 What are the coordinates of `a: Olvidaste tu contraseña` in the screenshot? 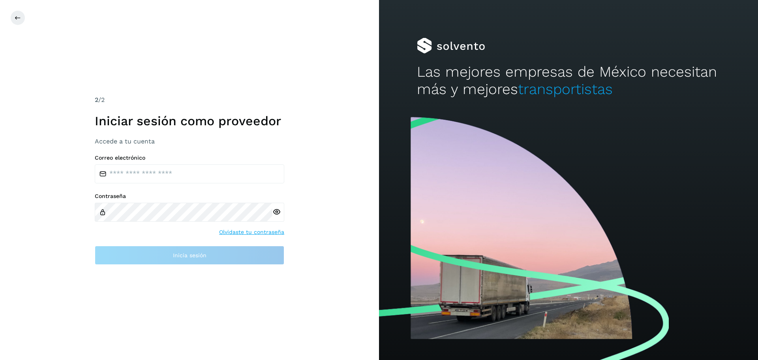 It's located at (252, 232).